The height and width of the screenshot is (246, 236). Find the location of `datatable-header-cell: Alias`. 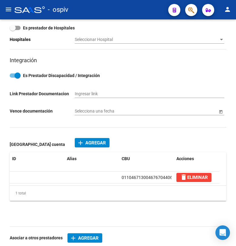

datatable-header-cell: Alias is located at coordinates (92, 158).